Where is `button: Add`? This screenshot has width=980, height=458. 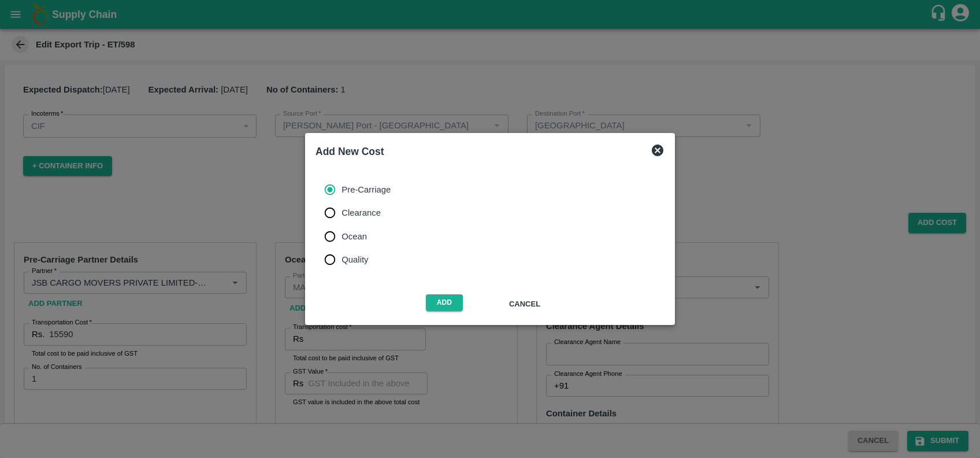 button: Add is located at coordinates (445, 302).